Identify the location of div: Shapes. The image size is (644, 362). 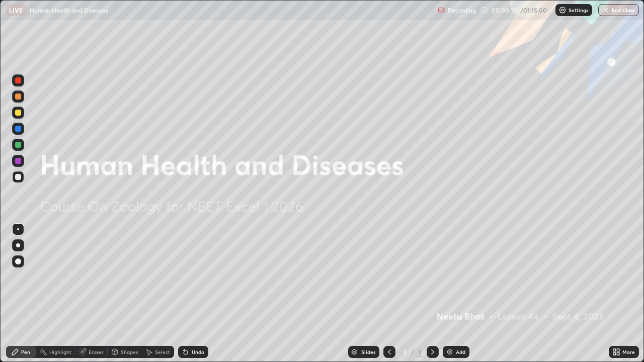
(129, 352).